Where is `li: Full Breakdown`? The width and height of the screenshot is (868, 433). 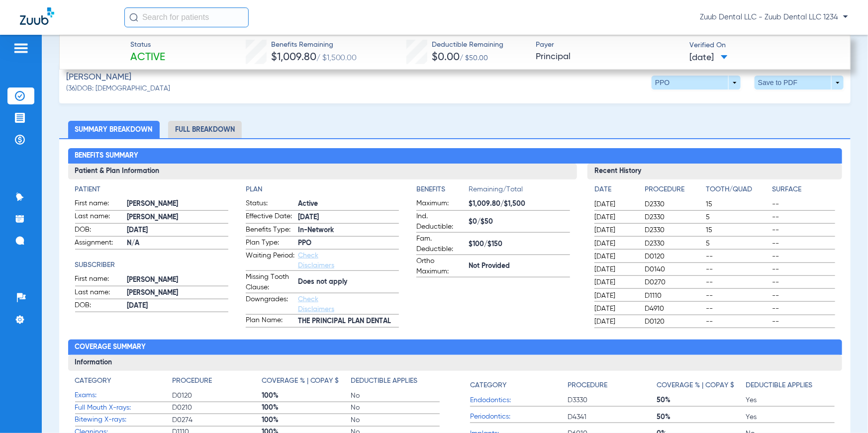
li: Full Breakdown is located at coordinates (205, 129).